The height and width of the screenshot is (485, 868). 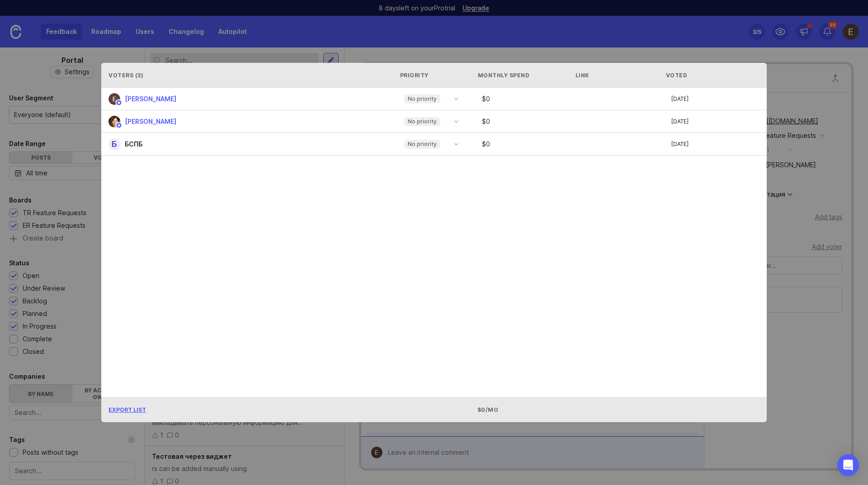 I want to click on img: Елена Кушпель, so click(x=114, y=99).